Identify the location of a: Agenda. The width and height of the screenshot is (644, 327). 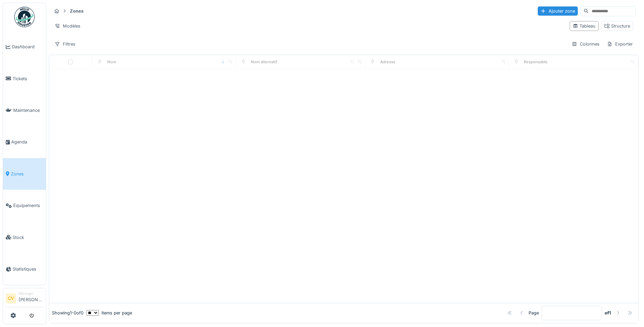
(24, 142).